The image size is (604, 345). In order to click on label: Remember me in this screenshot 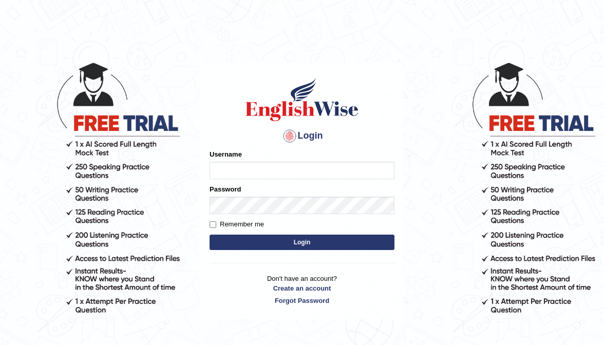, I will do `click(237, 224)`.